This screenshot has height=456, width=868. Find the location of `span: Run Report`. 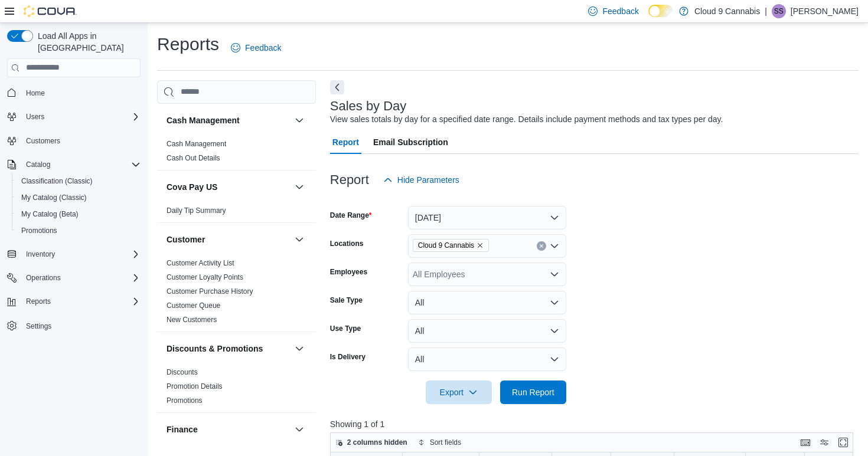

span: Run Report is located at coordinates (533, 392).